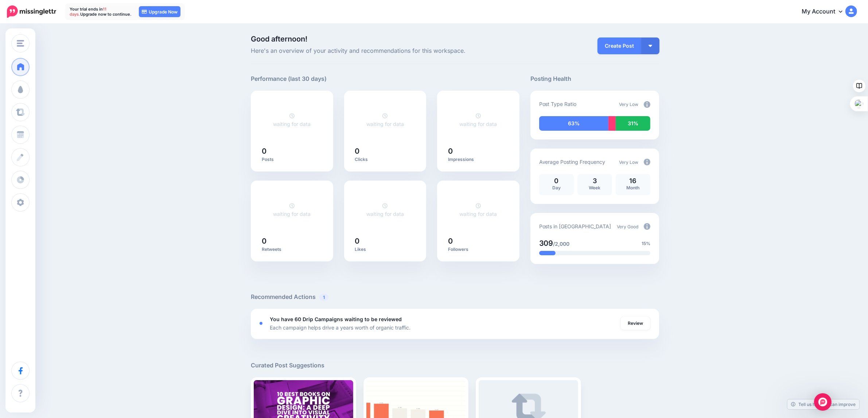 This screenshot has width=868, height=418. Describe the element at coordinates (324, 297) in the screenshot. I see `span: 1` at that location.